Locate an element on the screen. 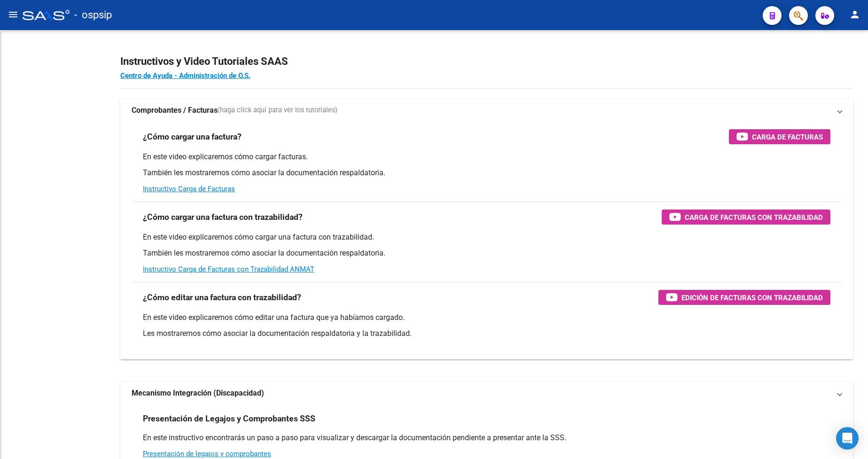 This screenshot has width=868, height=459. span: Edición de Facturas con Trazabilidad is located at coordinates (752, 297).